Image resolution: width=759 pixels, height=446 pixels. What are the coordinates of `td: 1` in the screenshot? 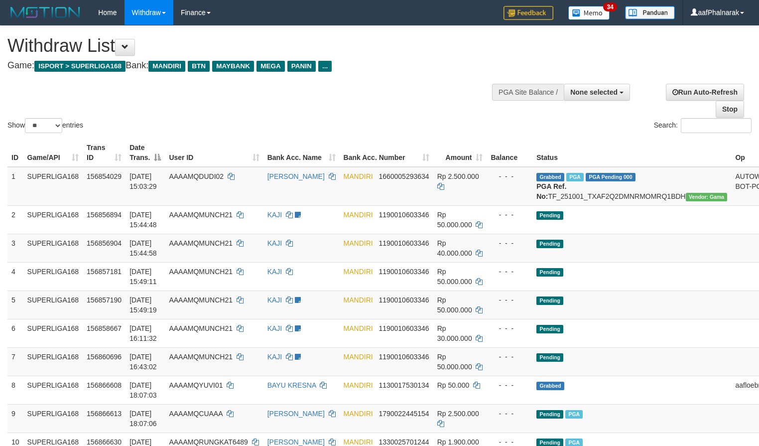 It's located at (15, 186).